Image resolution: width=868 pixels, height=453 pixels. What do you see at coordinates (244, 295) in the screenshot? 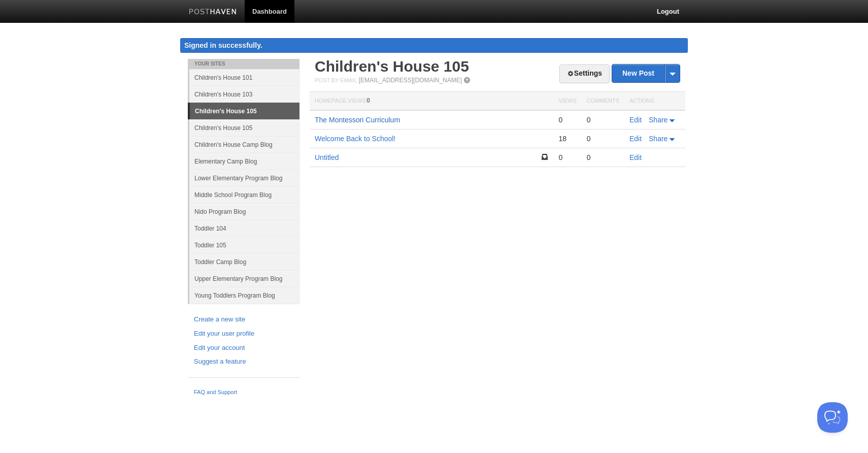
I see `a: Young Toddlers Program Blog` at bounding box center [244, 295].